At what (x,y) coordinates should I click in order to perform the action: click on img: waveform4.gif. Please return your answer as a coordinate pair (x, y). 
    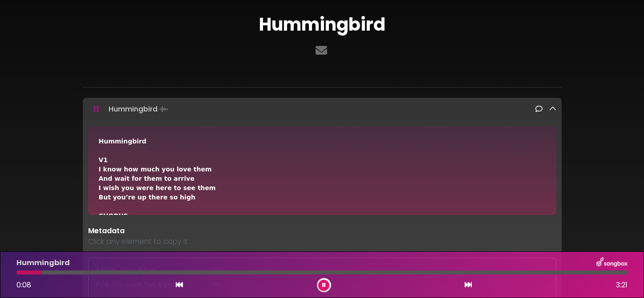
    Looking at the image, I should click on (164, 109).